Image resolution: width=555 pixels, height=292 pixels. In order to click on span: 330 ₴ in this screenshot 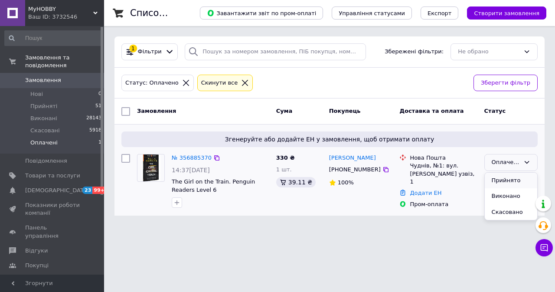, I will do `click(286, 158)`.